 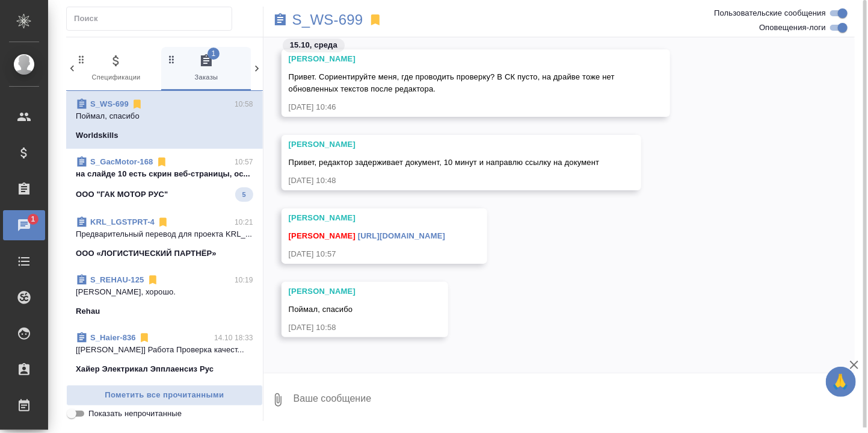 I want to click on p: 10:58, so click(x=244, y=104).